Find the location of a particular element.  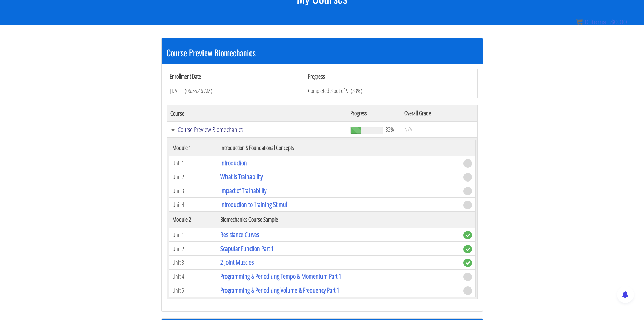

span: 33% is located at coordinates (390, 129).